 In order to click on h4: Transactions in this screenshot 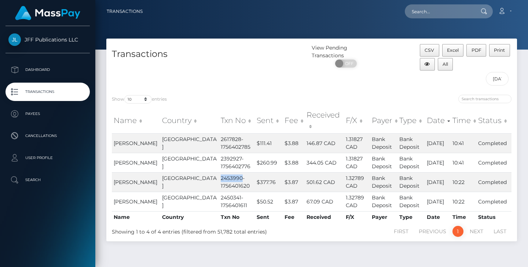, I will do `click(209, 54)`.